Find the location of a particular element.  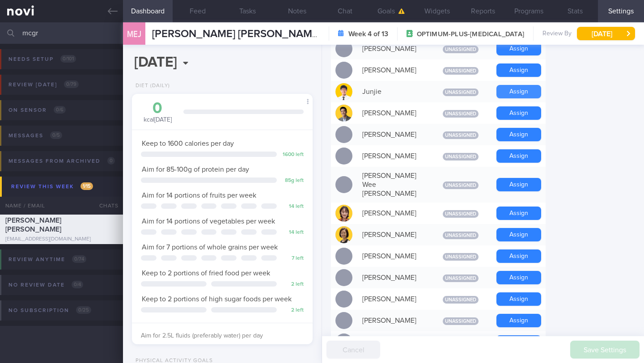

span: 0 / 79 is located at coordinates (71, 84).